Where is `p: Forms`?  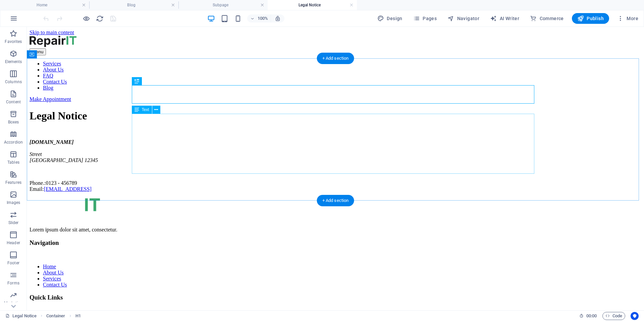 p: Forms is located at coordinates (13, 283).